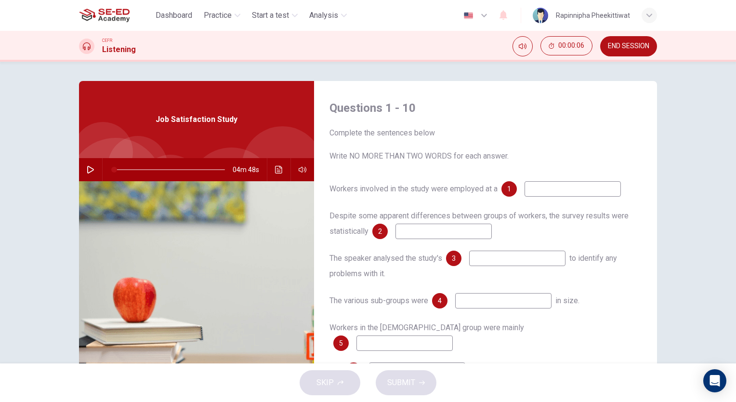 This screenshot has width=736, height=402. I want to click on span: The speaker analysed the study's, so click(386, 258).